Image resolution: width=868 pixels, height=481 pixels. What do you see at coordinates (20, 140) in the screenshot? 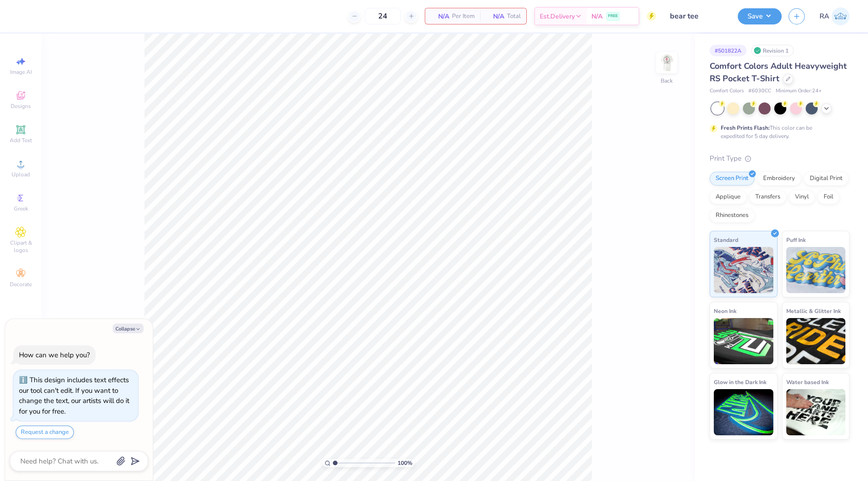
I see `span: Add Text` at bounding box center [20, 140].